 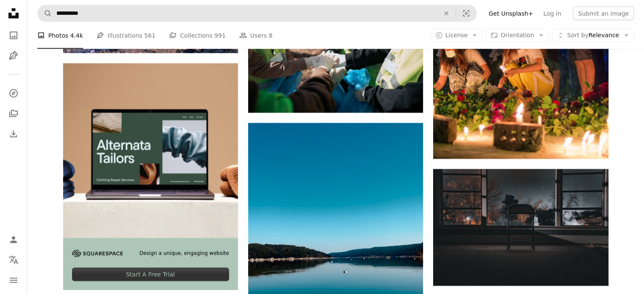 What do you see at coordinates (517, 36) in the screenshot?
I see `button: Orientation` at bounding box center [517, 36].